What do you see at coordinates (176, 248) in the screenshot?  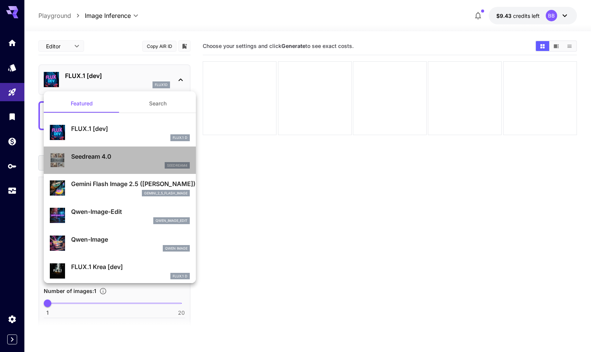 I see `p: Qwen Image` at bounding box center [176, 248].